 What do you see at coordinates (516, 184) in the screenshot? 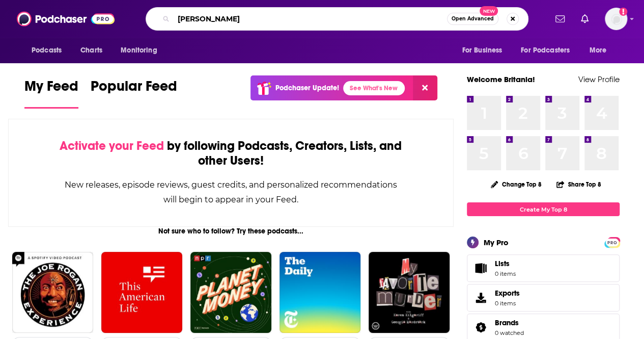
I see `button: Change Top 8` at bounding box center [516, 184].